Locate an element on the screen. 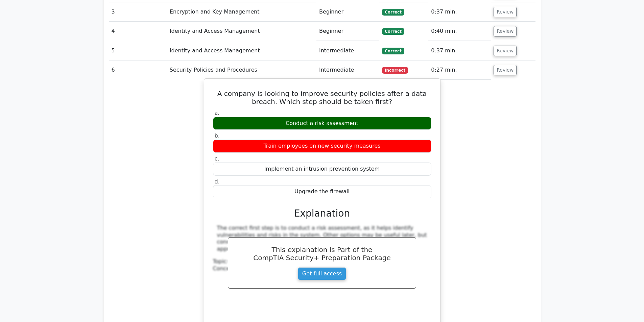  div: The correct first step is to conduct a risk assessment, as it helps identify vulnerabilities and ... is located at coordinates (322, 238).